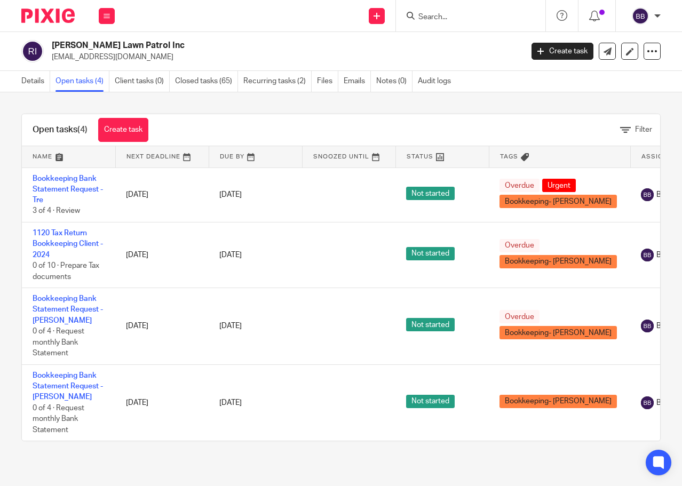 This screenshot has height=486, width=682. I want to click on a: Open tasks (4), so click(82, 81).